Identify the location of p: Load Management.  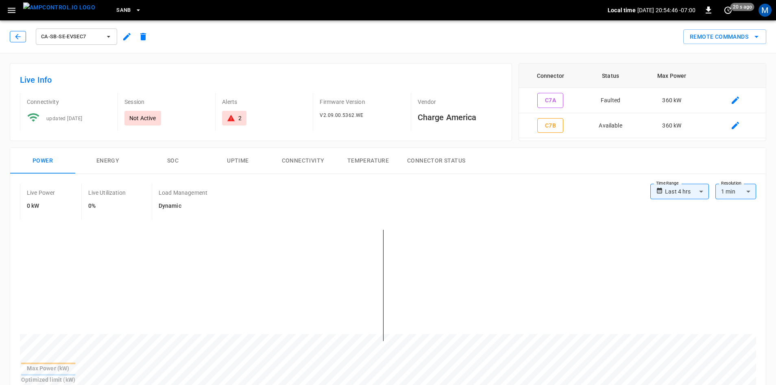
(183, 192).